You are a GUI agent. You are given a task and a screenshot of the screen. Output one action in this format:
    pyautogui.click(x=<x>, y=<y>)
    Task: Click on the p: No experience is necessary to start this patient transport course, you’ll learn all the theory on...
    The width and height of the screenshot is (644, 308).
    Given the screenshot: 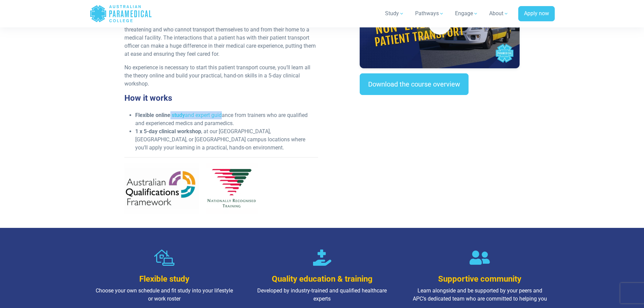 What is the action you would take?
    pyautogui.click(x=221, y=76)
    